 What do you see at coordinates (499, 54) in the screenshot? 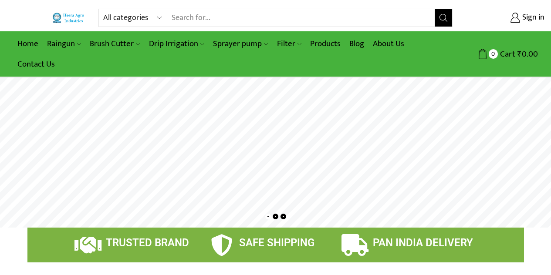
I see `a: 0 Cart ₹0.00` at bounding box center [499, 54].